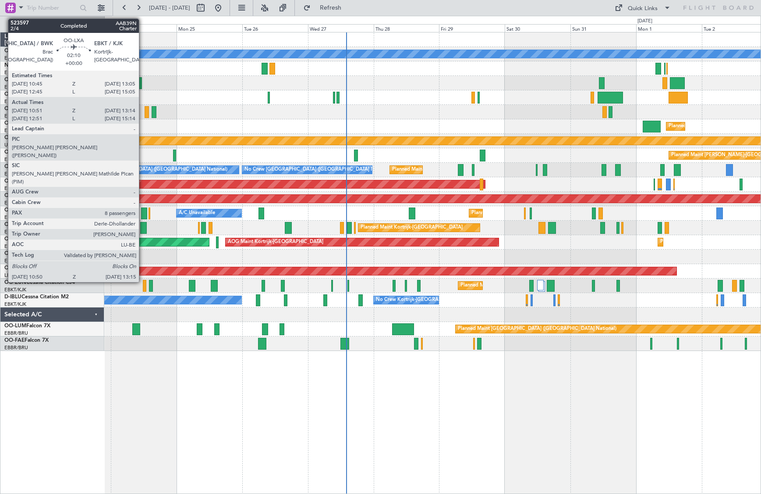 This screenshot has height=494, width=761. What do you see at coordinates (14, 65) in the screenshot?
I see `span: N604GF` at bounding box center [14, 65].